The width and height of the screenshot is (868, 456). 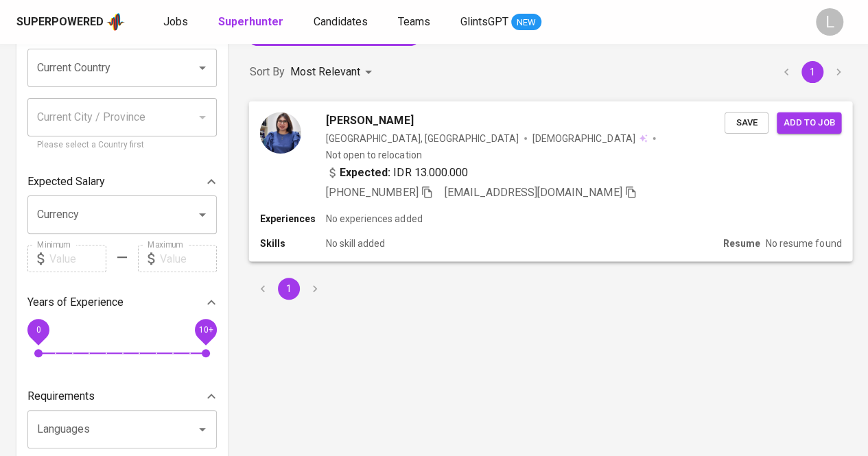 I want to click on span: Save, so click(x=747, y=122).